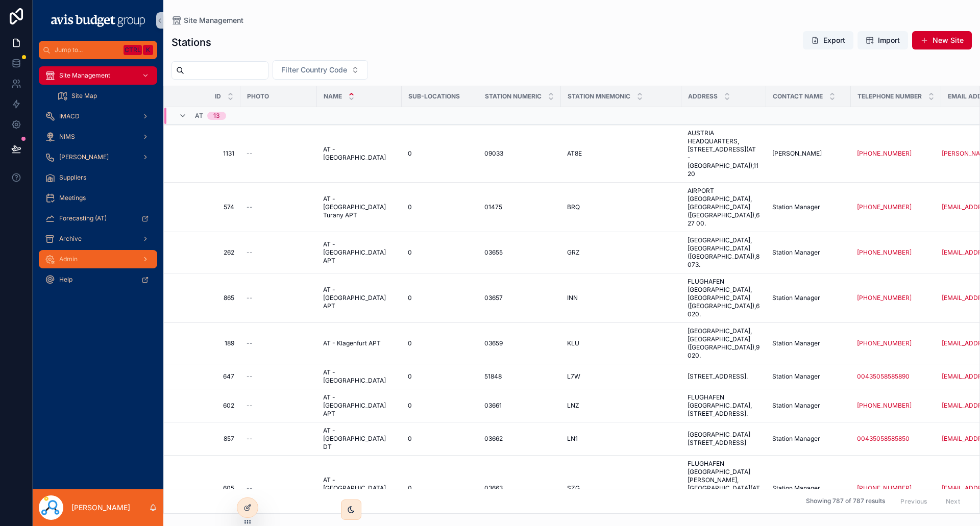 The height and width of the screenshot is (526, 980). Describe the element at coordinates (621, 298) in the screenshot. I see `a: INN` at that location.